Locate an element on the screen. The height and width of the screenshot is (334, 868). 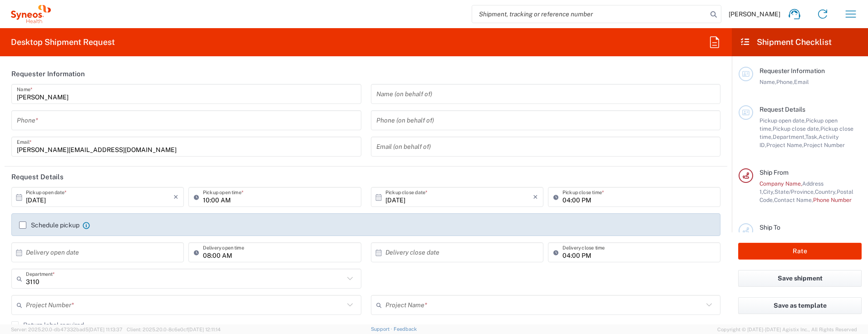
span: Server: 2025.20.0-db47332bad5 is located at coordinates (67, 329).